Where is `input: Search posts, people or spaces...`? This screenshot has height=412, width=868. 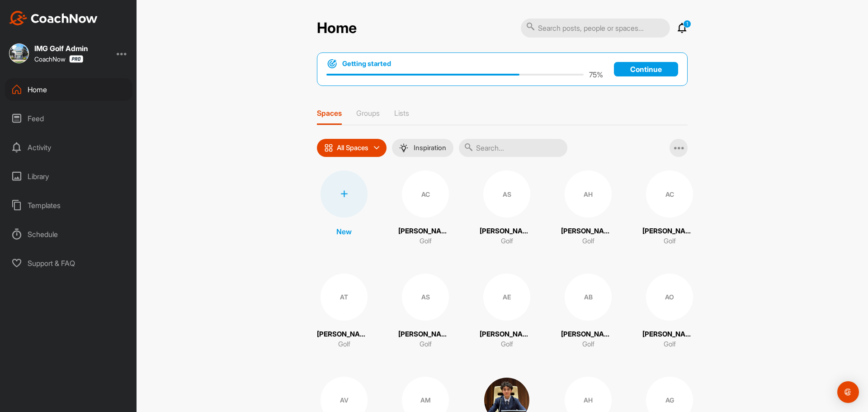
input: Search posts, people or spaces... is located at coordinates (596, 28).